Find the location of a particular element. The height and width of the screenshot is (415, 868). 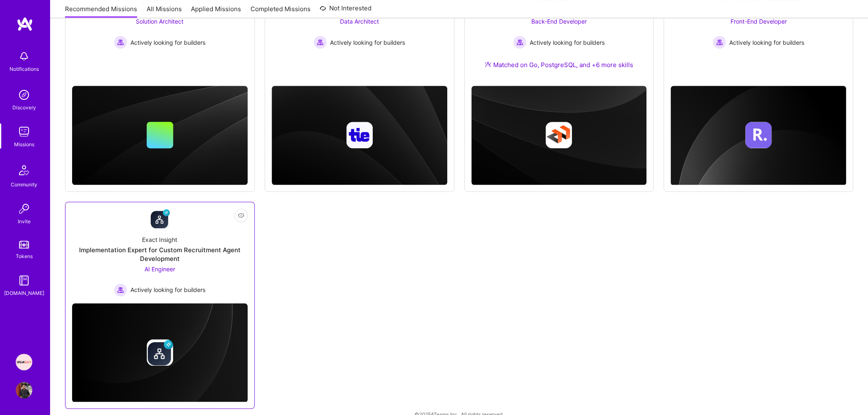

a: Recommended Missions is located at coordinates (101, 11).